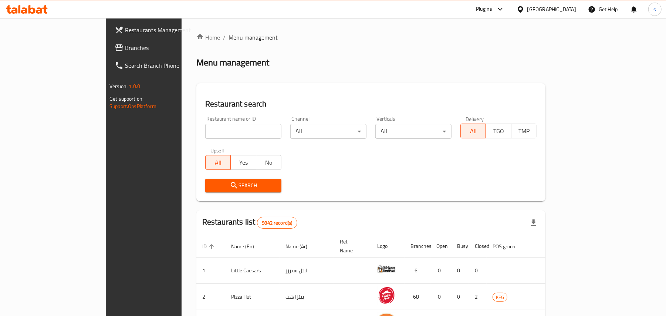 The image size is (666, 316). Describe the element at coordinates (478, 297) in the screenshot. I see `td: 2` at that location.